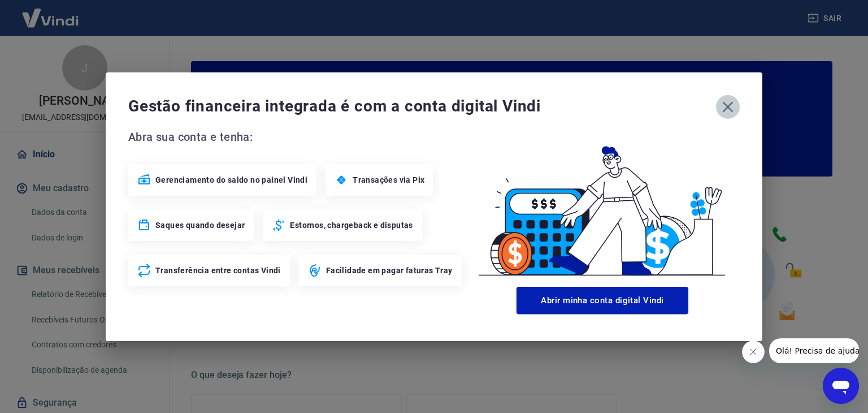 This screenshot has height=413, width=868. I want to click on span: Transações via Pix, so click(389, 180).